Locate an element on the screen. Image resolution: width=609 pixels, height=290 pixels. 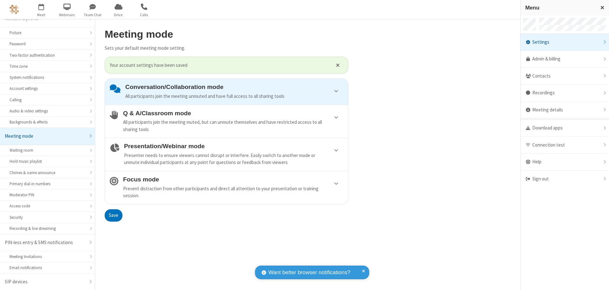
h4: Presentation/Webinar mode is located at coordinates (233, 146).